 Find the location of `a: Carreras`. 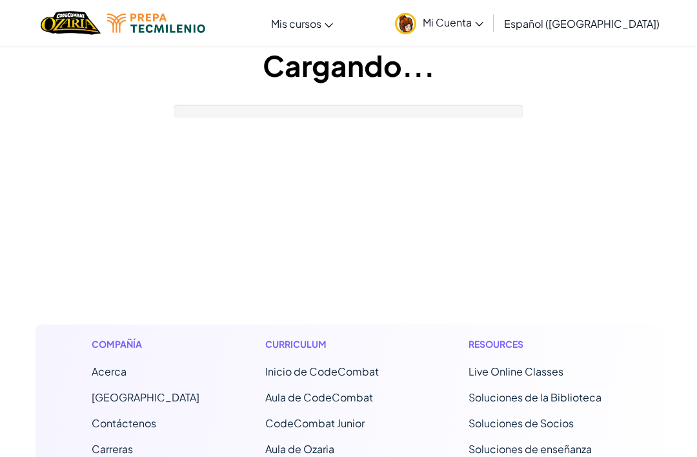

a: Carreras is located at coordinates (112, 448).